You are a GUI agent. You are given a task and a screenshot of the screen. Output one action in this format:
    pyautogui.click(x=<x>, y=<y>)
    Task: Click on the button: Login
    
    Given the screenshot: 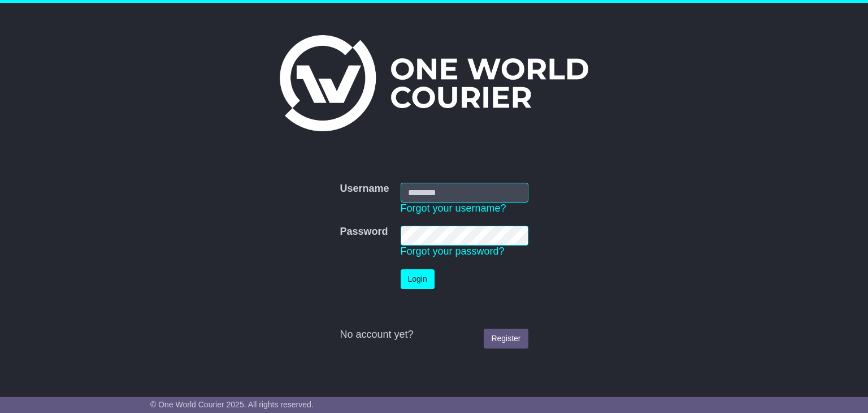 What is the action you would take?
    pyautogui.click(x=418, y=279)
    